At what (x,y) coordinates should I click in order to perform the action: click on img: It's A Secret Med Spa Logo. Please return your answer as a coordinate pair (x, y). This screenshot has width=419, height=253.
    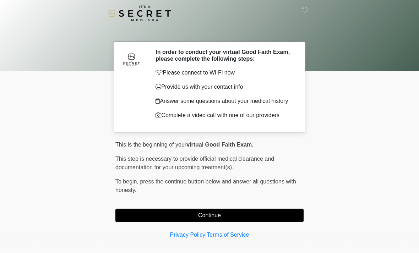
    Looking at the image, I should click on (140, 13).